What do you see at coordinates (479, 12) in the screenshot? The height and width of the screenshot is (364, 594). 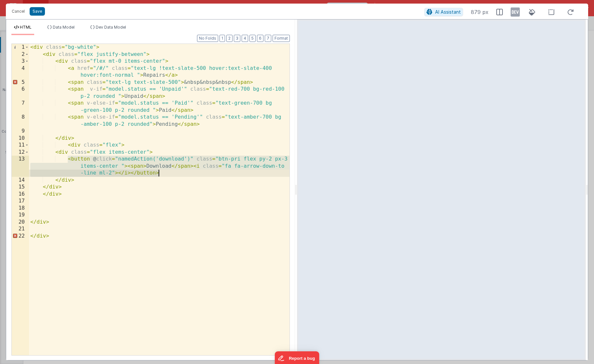 I see `span: 879 px` at bounding box center [479, 12].